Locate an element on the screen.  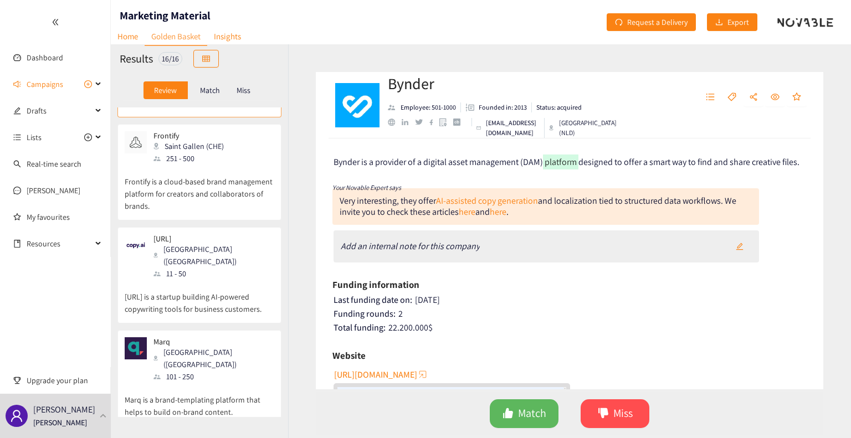
span: Match is located at coordinates (532, 413).